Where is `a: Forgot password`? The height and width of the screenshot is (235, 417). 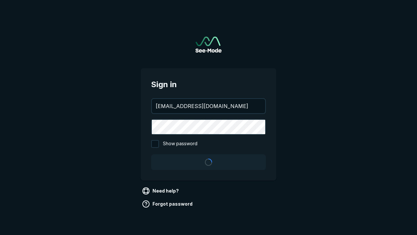
a: Forgot password is located at coordinates (168, 204).